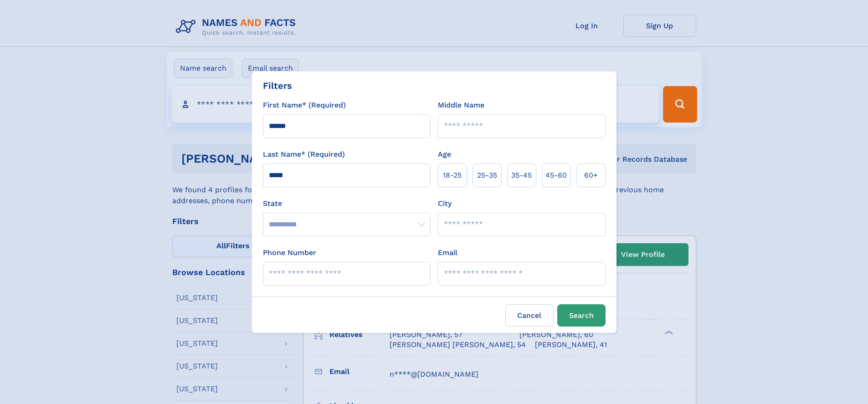  I want to click on label: Cancel, so click(530, 315).